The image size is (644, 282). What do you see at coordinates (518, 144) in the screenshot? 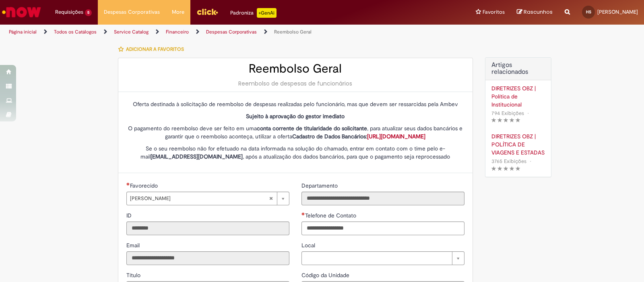
I see `div: DIRETRIZES OBZ | POLÍTICA DE VIAGENS E ESTADAS` at bounding box center [518, 144].